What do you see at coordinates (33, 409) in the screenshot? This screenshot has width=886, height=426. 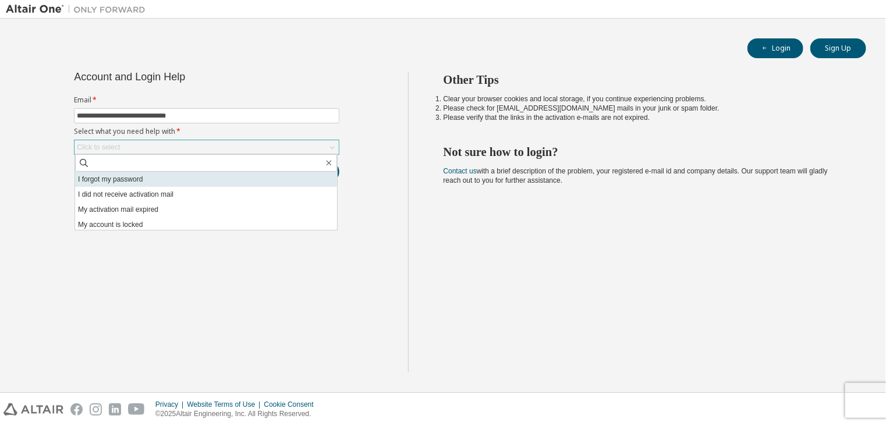 I see `img: altair_logo.svg` at bounding box center [33, 409].